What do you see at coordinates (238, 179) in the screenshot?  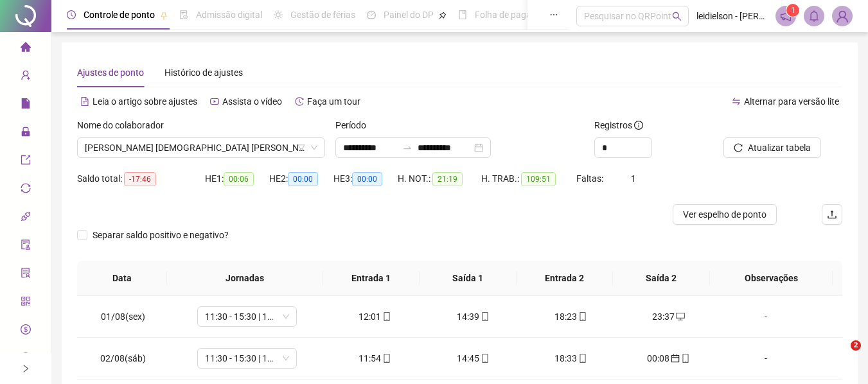 I see `div: HE 1:` at bounding box center [238, 179].